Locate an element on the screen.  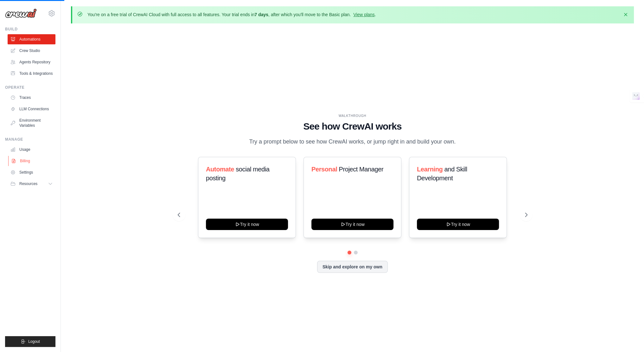
button: Logout is located at coordinates (30, 342).